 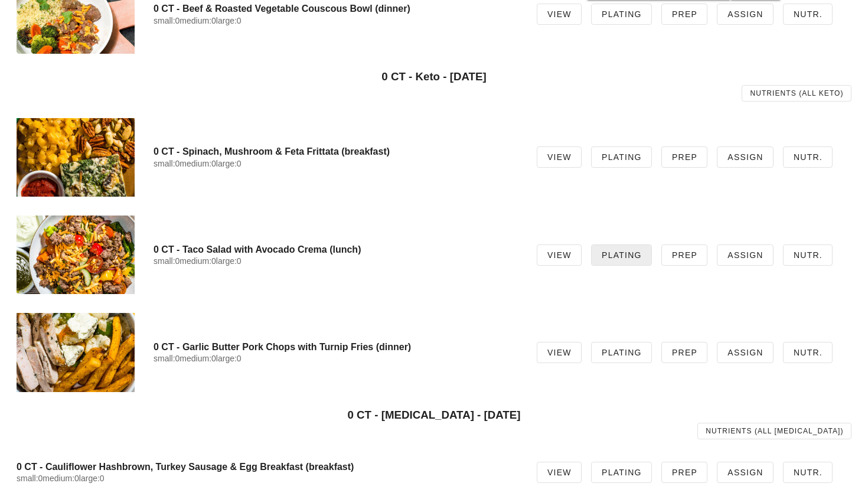 What do you see at coordinates (267, 466) in the screenshot?
I see `h4: 0 CT - Cauliflower Hashbrown, Turkey Sausage & Egg Breakfast (breakfast)` at bounding box center [267, 466].